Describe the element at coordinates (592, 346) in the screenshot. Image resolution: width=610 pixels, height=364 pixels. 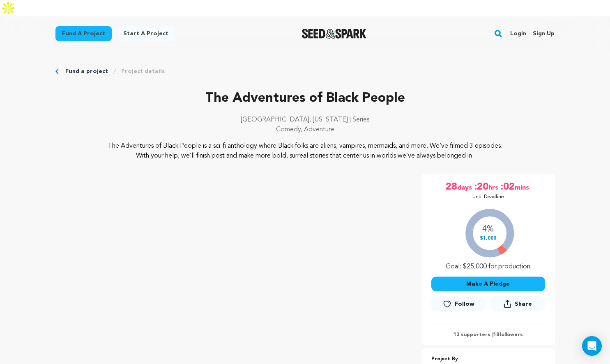
I see `div: Open Intercom Messenger` at that location.